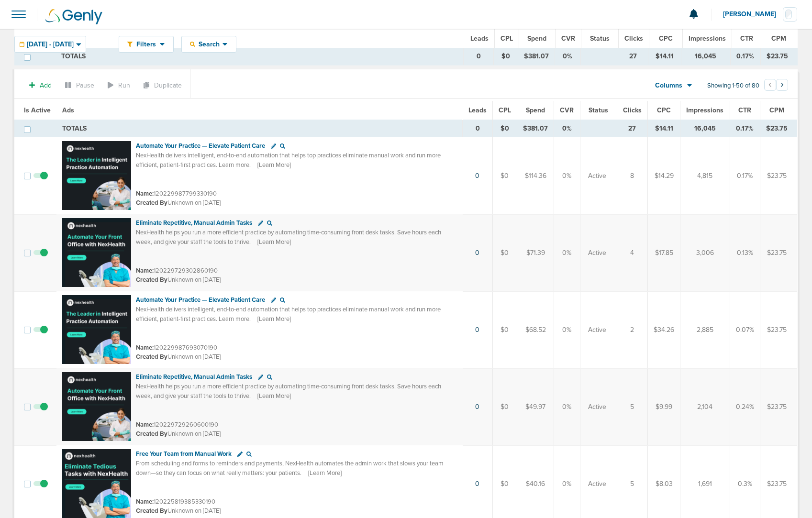  Describe the element at coordinates (733, 86) in the screenshot. I see `span: Showing 1-50 of 80` at that location.